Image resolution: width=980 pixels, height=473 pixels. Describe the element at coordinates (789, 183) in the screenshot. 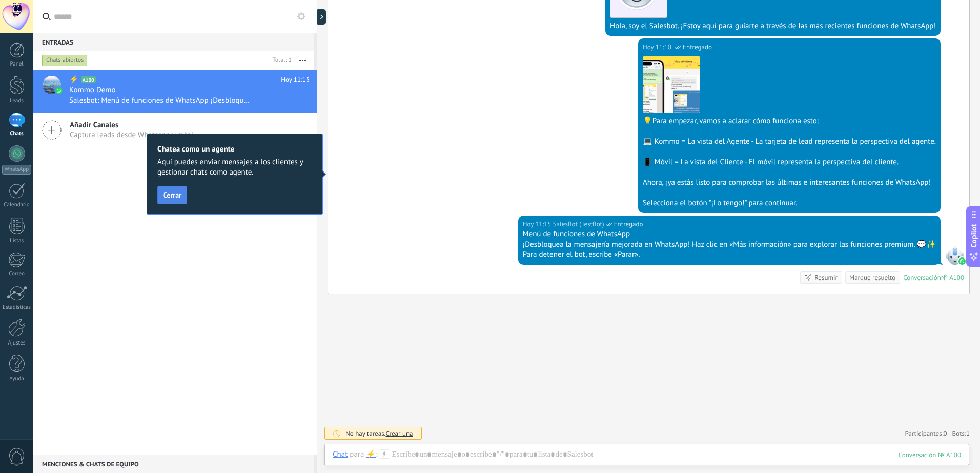

I see `div: Ahora, ¡ya estás listo para comprobar las últimas e interesantes funciones de WhatsApp!` at that location.